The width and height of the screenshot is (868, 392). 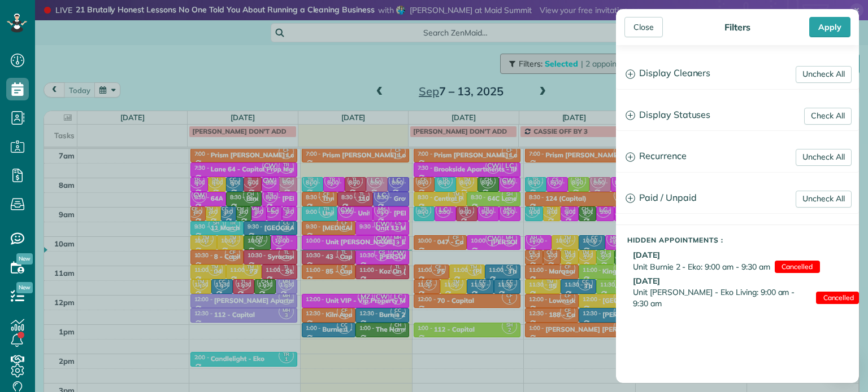 I want to click on a: Check All, so click(x=827, y=116).